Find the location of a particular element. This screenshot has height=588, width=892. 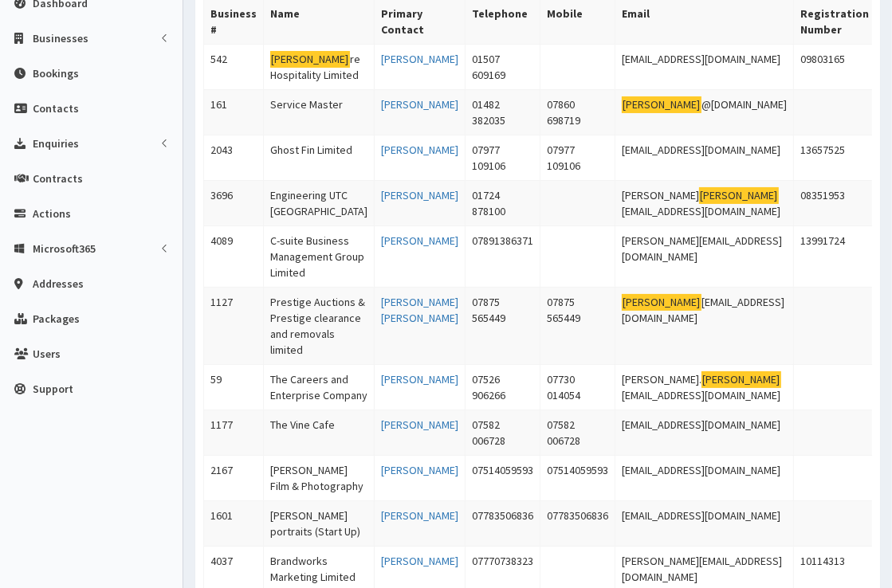

td: Ghost Fin Limited is located at coordinates (319, 158).